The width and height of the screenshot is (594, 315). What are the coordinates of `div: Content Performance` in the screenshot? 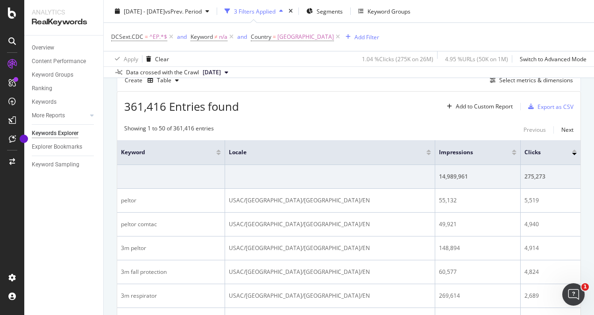 It's located at (59, 61).